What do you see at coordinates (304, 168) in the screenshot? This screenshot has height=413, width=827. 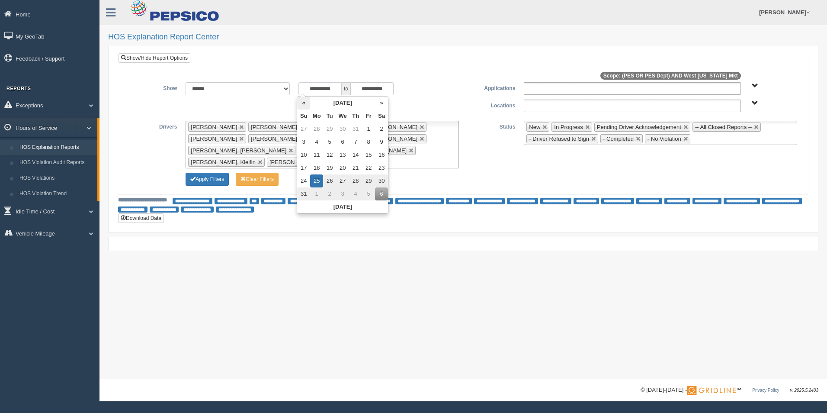 I see `td: 17` at bounding box center [304, 168].